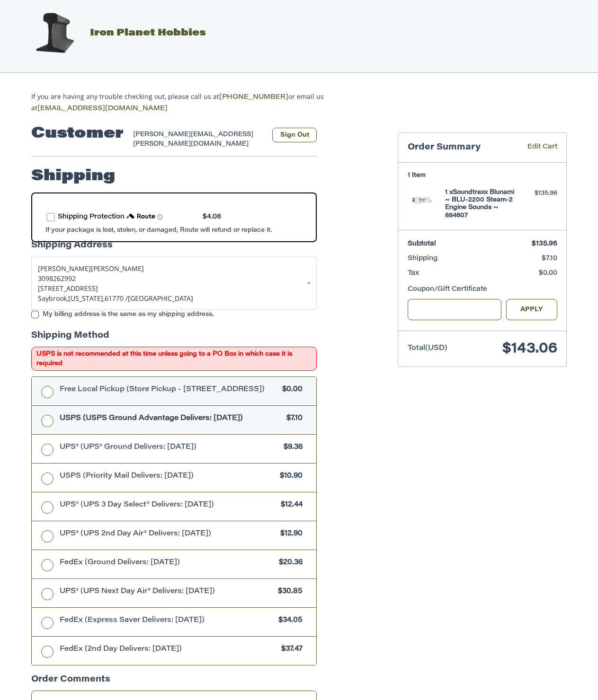 This screenshot has height=700, width=598. I want to click on span: 3098262992, so click(57, 278).